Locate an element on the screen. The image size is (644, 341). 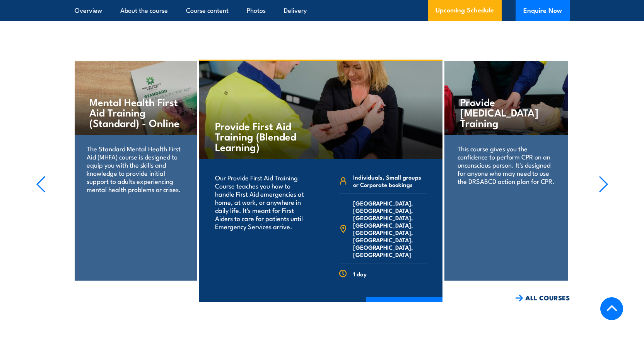
span: Individuals, Small groups or Corporate bookings is located at coordinates (390, 181).